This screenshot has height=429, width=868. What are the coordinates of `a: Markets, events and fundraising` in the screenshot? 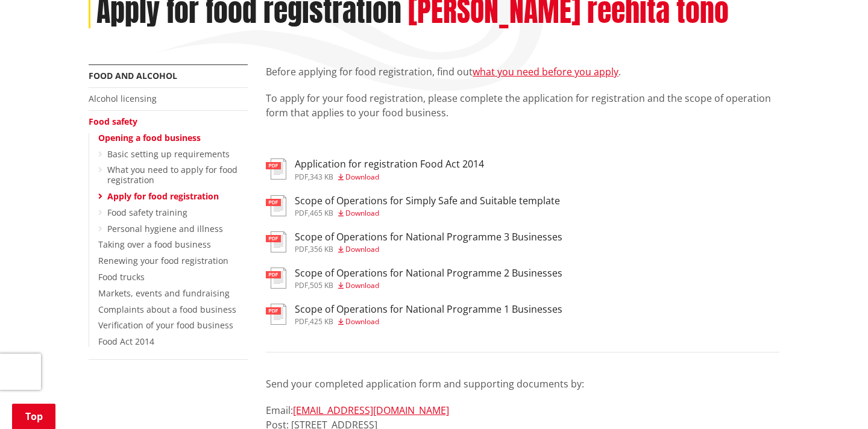 It's located at (164, 293).